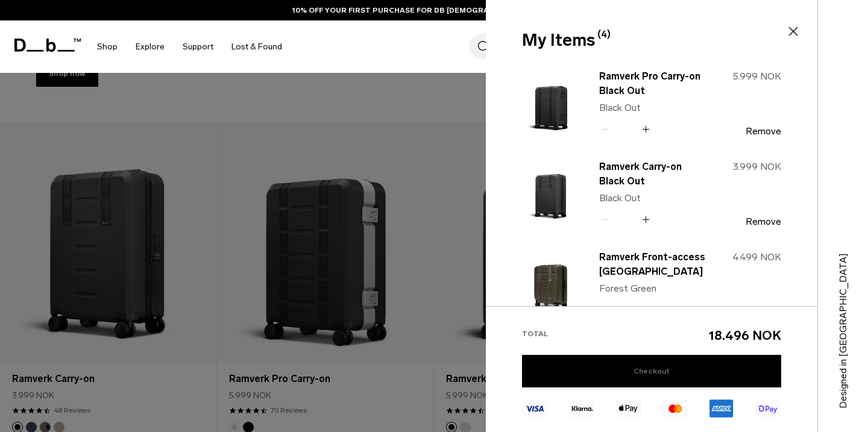 The width and height of the screenshot is (868, 432). I want to click on span: 18.496 NOK, so click(745, 335).